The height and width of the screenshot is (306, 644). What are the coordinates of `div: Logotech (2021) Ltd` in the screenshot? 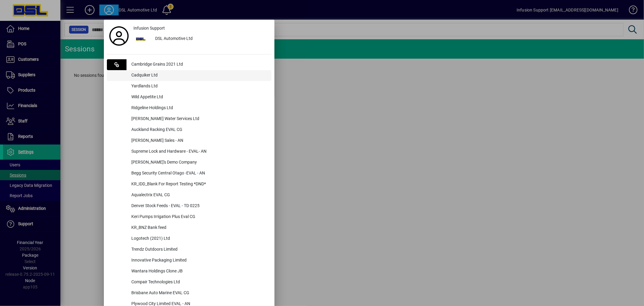 It's located at (199, 239).